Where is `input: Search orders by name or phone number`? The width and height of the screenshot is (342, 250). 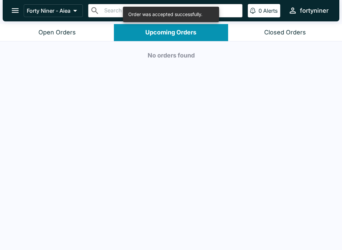
input: Search orders by name or phone number is located at coordinates (171, 11).